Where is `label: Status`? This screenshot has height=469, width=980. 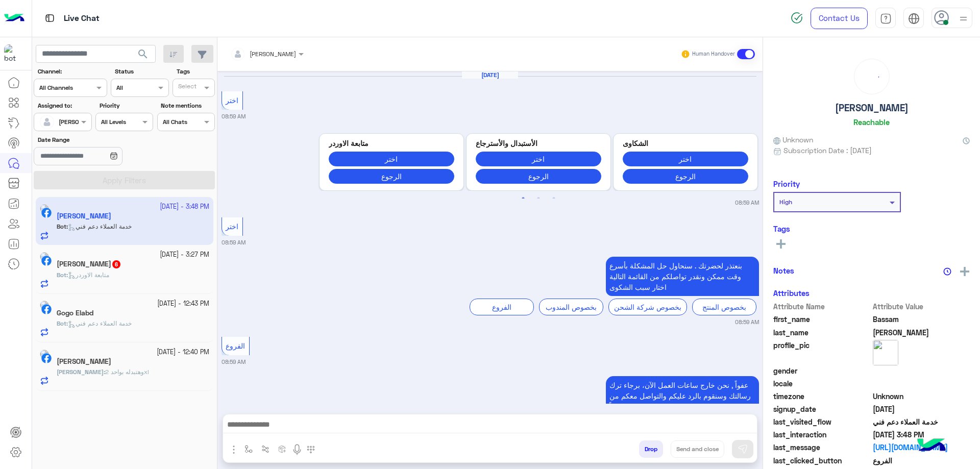
label: Status is located at coordinates (141, 72).